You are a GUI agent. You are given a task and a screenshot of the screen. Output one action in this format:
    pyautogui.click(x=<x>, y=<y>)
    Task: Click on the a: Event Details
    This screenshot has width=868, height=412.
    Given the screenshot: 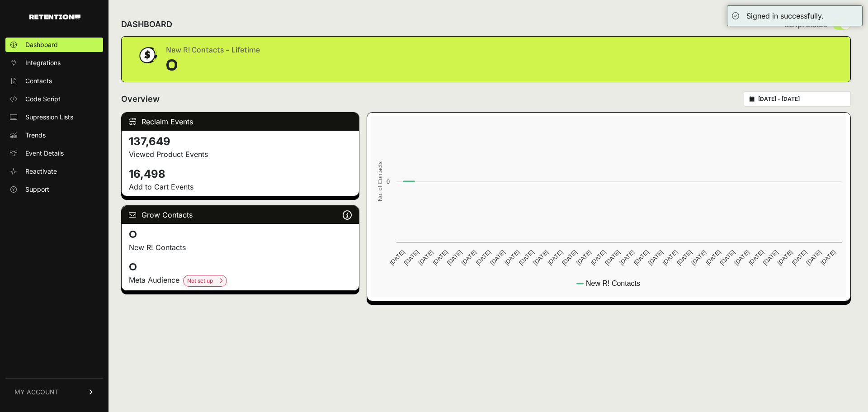 What is the action you would take?
    pyautogui.click(x=55, y=153)
    